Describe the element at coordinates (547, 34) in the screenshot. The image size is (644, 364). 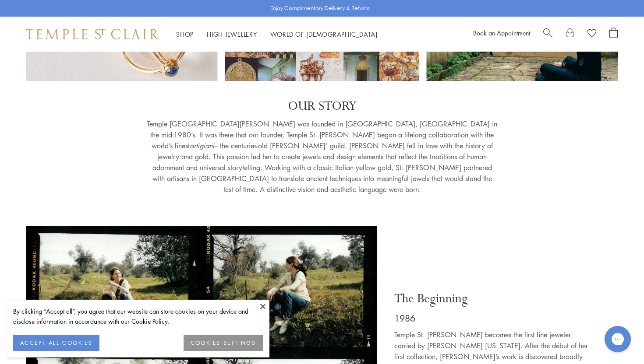
I see `a: Search` at that location.